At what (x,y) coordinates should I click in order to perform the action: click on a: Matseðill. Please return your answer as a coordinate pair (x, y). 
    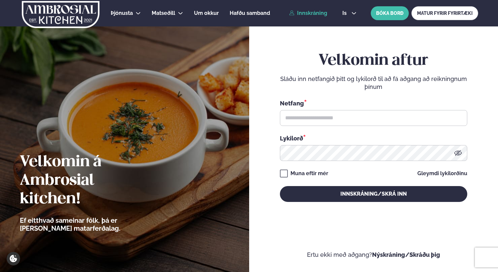
    Looking at the image, I should click on (163, 13).